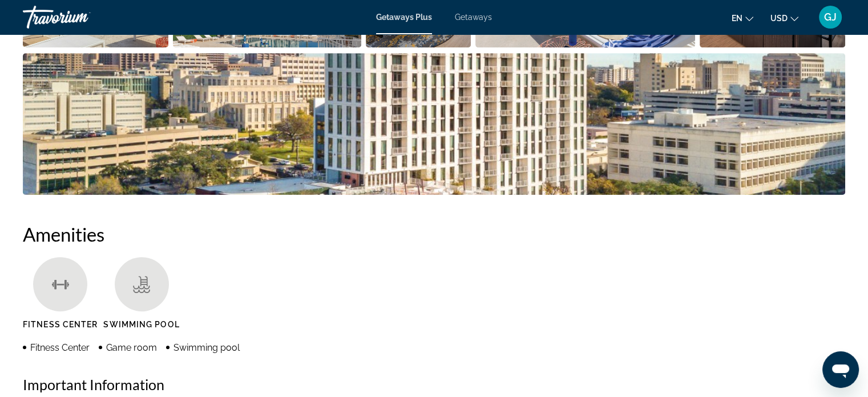  Describe the element at coordinates (779, 19) in the screenshot. I see `span: USD` at that location.